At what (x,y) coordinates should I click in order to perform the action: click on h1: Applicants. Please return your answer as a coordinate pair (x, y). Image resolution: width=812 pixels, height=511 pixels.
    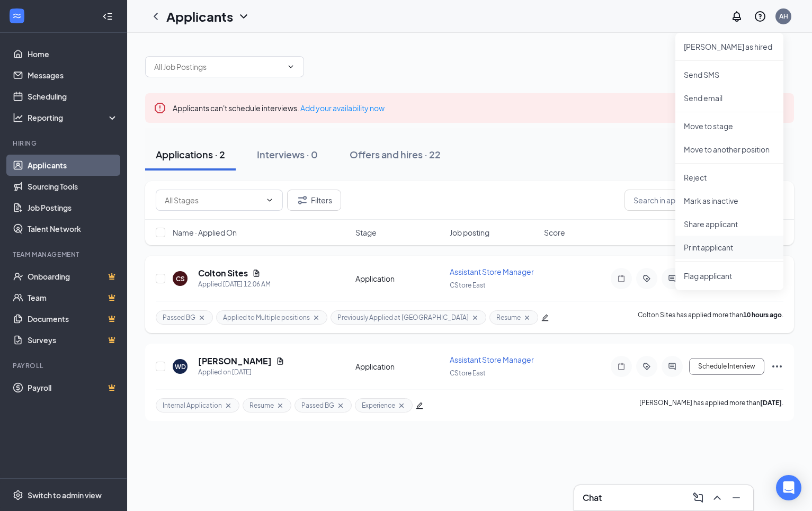
    Looking at the image, I should click on (200, 16).